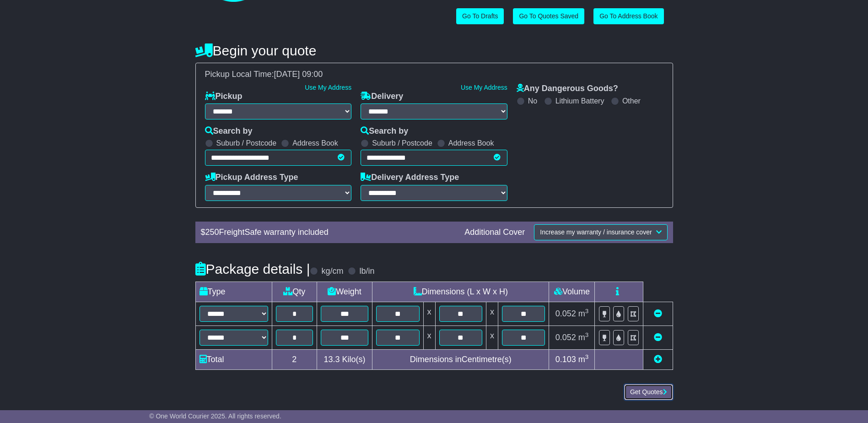  I want to click on td: Volume, so click(572, 291).